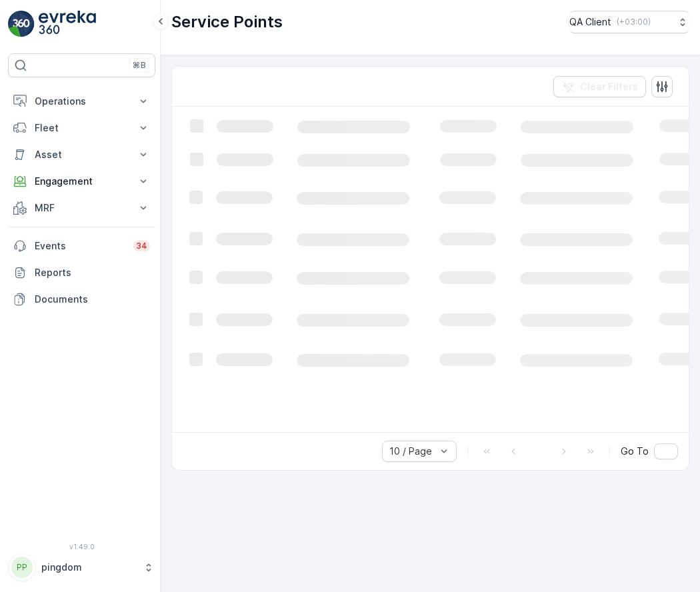 This screenshot has width=700, height=592. Describe the element at coordinates (633, 22) in the screenshot. I see `p: ( +03:00 )` at that location.